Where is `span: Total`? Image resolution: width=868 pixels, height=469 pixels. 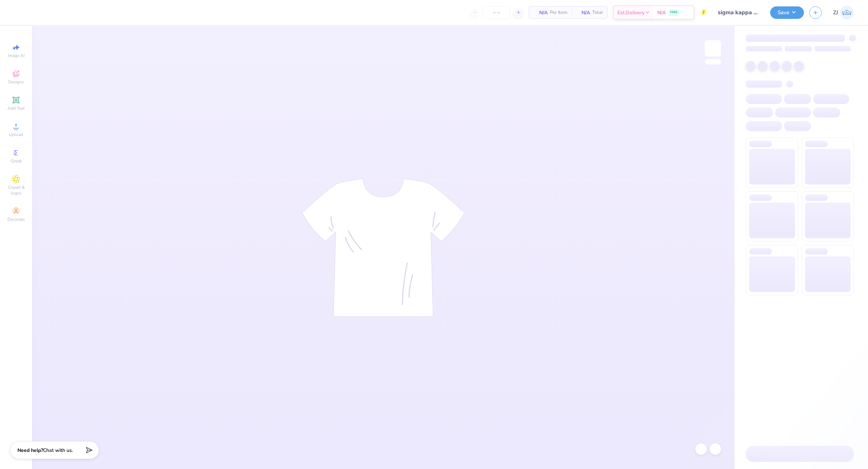
span: Total is located at coordinates (597, 12).